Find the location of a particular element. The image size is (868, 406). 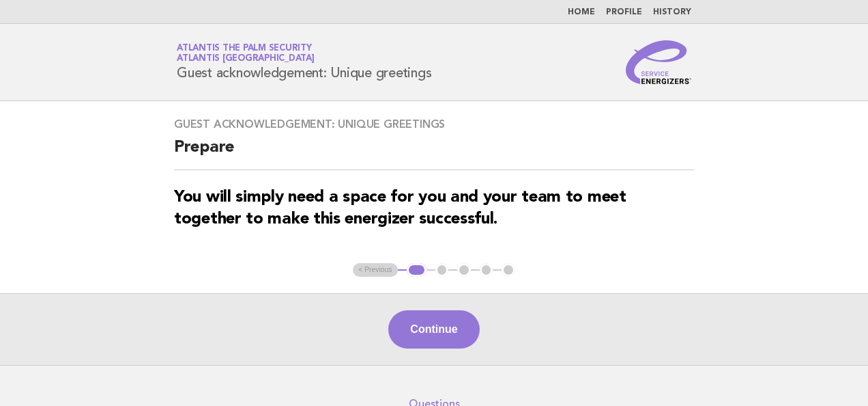

a: Profile is located at coordinates (624, 12).